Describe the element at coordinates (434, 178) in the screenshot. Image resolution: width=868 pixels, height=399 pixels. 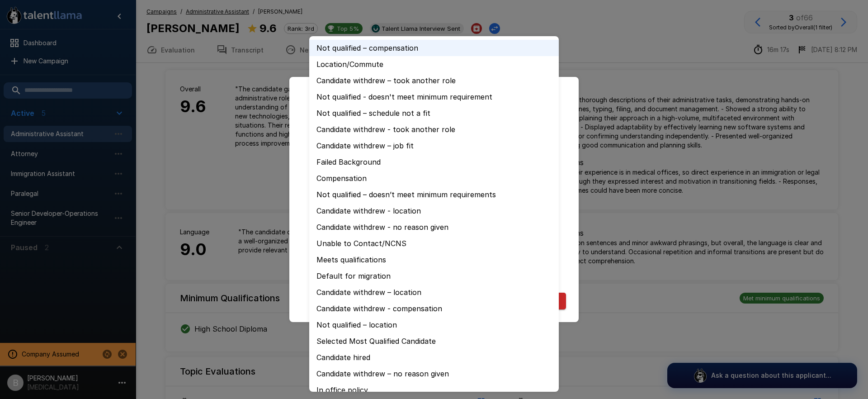
I see `li: Compensation` at that location.